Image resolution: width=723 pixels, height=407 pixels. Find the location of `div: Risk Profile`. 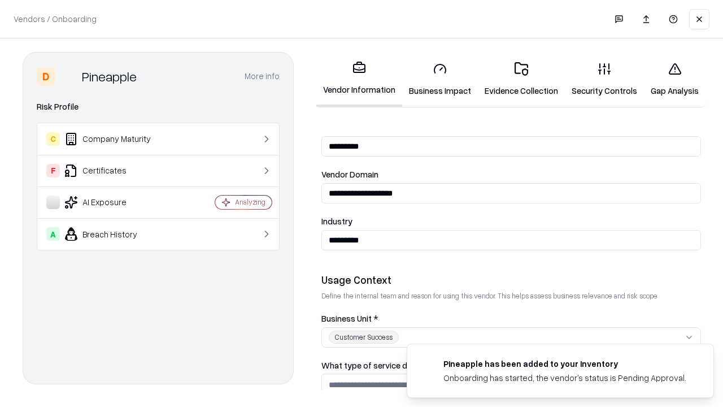

div: Risk Profile is located at coordinates (158, 107).